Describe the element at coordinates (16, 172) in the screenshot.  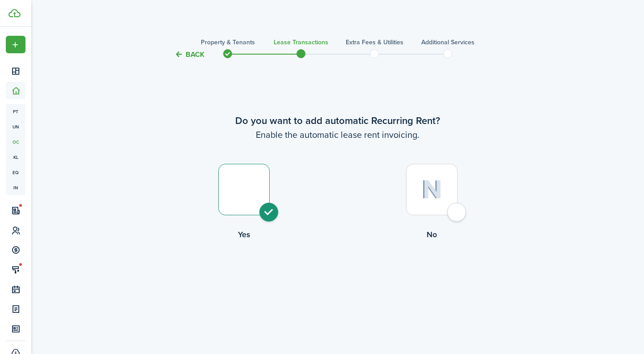
I see `span: eq` at that location.